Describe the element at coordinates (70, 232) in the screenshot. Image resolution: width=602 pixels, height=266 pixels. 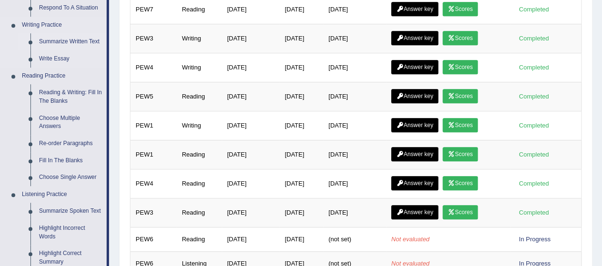
I see `a: Highlight Incorrect Words` at that location.